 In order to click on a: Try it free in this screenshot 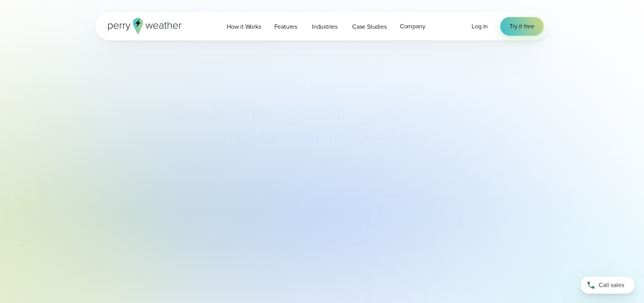, I will do `click(522, 26)`.